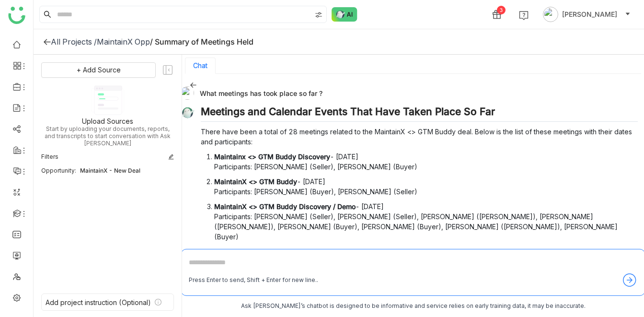  Describe the element at coordinates (107, 121) in the screenshot. I see `div: Upload Sources` at that location.